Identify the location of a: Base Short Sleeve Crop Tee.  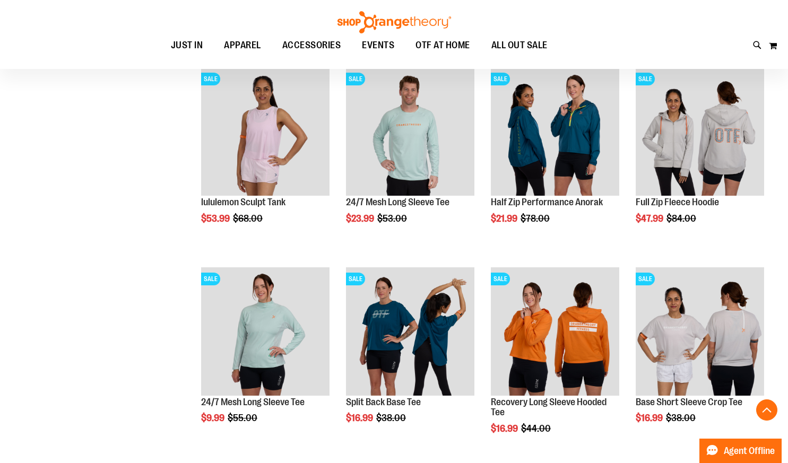
(689, 402).